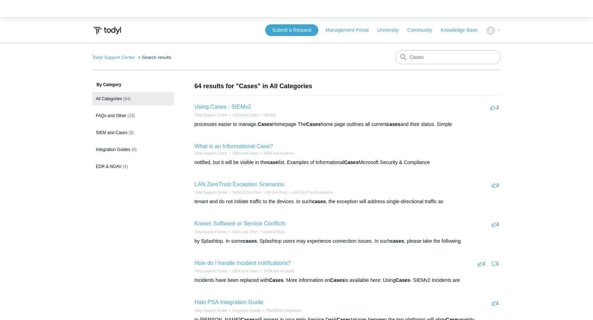 The image size is (593, 320). Describe the element at coordinates (284, 310) in the screenshot. I see `a: PSA/RMM Integrations` at that location.